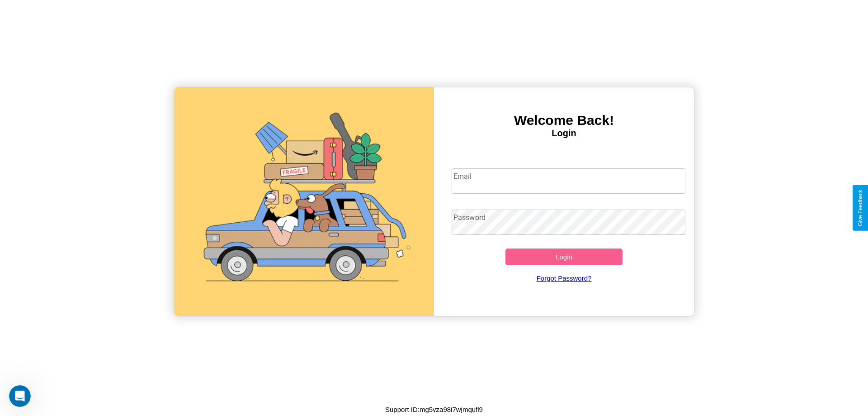 The height and width of the screenshot is (416, 868). What do you see at coordinates (434, 409) in the screenshot?
I see `p: Support ID: mg5vza98i7wjmqufl9` at bounding box center [434, 409].